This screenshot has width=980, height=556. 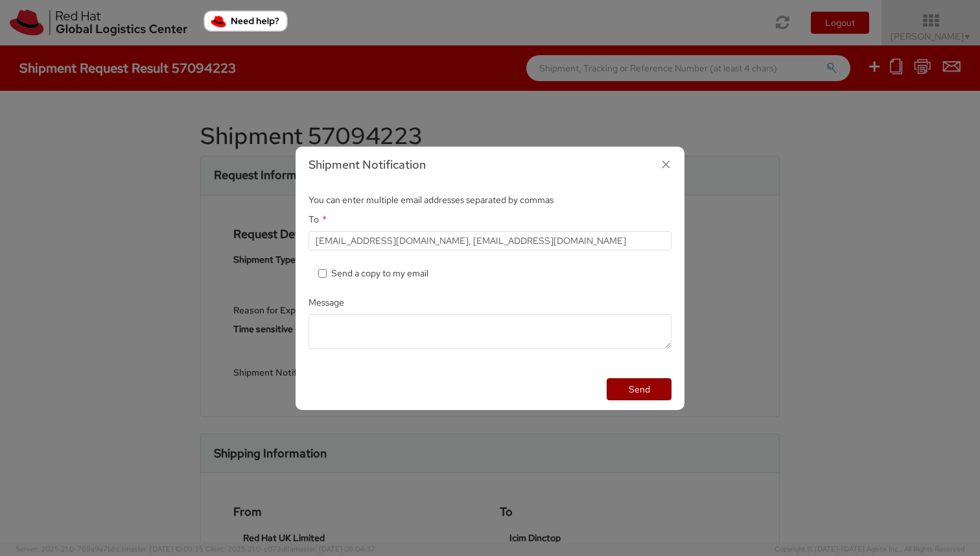 What do you see at coordinates (326, 302) in the screenshot?
I see `span: Message` at bounding box center [326, 302].